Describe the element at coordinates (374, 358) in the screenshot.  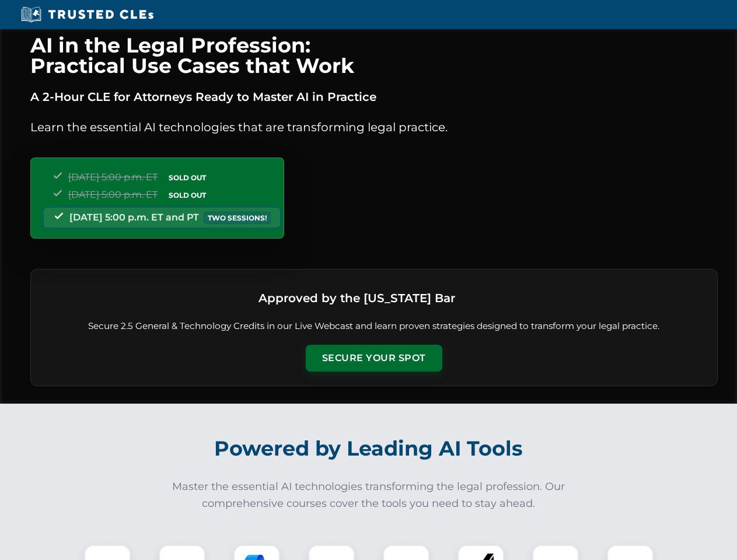
I see `button: Secure Your Spot` at that location.